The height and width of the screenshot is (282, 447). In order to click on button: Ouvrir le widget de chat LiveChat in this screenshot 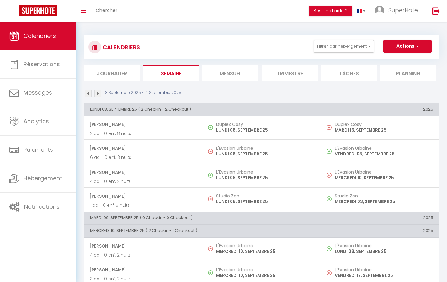, I will do `click(14, 12)`.